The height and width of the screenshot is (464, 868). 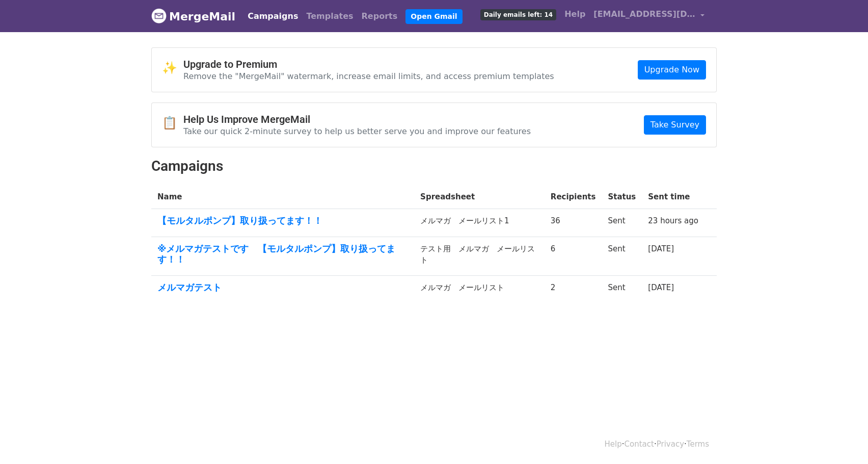 I want to click on td: メルマガ メールリスト1, so click(x=479, y=222).